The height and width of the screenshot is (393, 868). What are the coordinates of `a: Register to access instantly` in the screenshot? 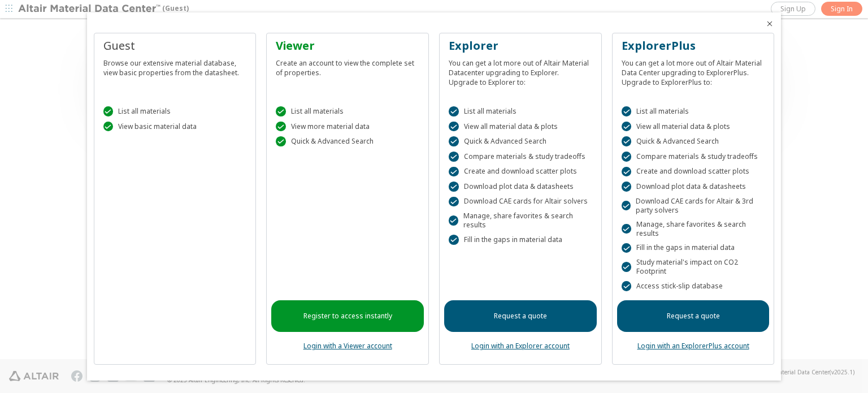 It's located at (348, 316).